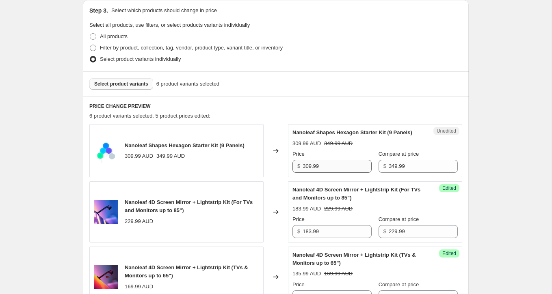  What do you see at coordinates (150, 116) in the screenshot?
I see `span: 6 product variants selected. 5 product prices edited:` at bounding box center [150, 116].